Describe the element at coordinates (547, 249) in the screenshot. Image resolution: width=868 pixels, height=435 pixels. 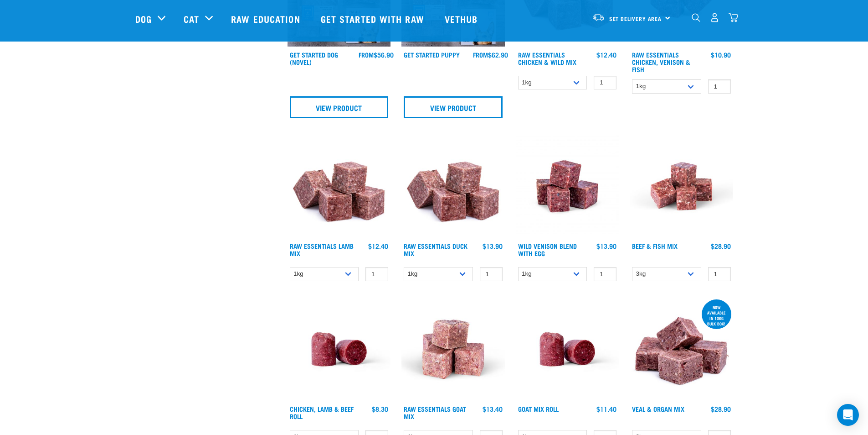
I see `a: Wild Venison Blend with Egg` at that location.